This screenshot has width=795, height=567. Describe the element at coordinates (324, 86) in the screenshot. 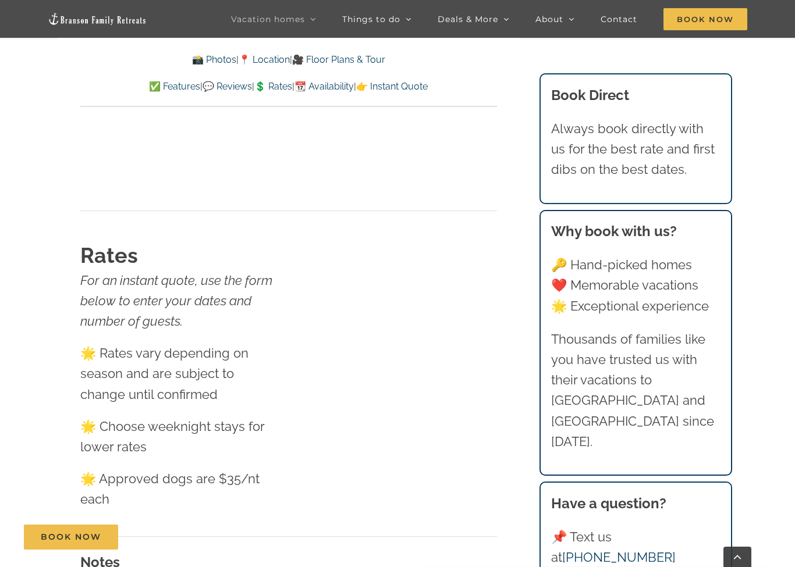

I see `a: 📆 Availability` at that location.